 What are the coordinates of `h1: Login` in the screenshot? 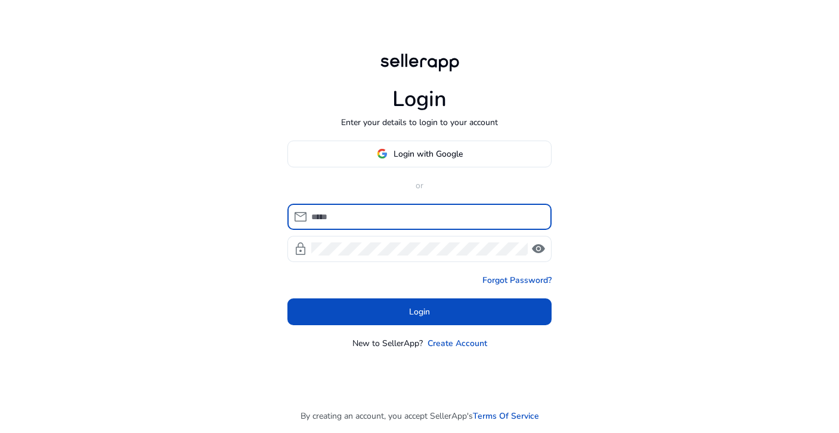 It's located at (419, 99).